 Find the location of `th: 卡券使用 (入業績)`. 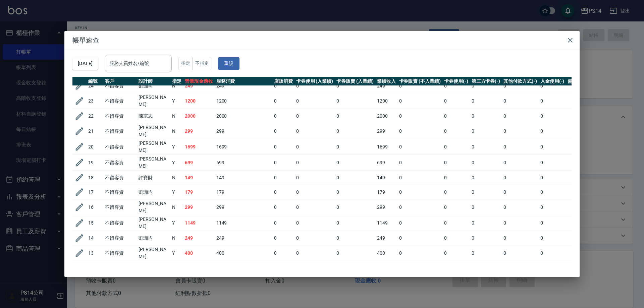

th: 卡券使用 (入業績) is located at coordinates (315, 82).